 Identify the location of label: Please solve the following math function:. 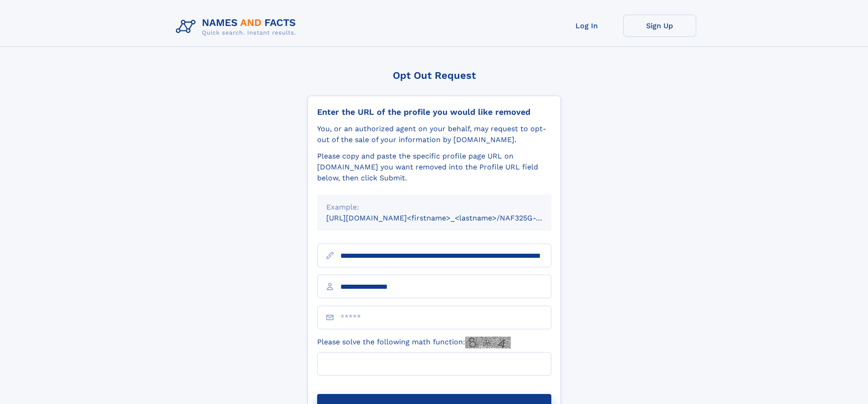
(414, 343).